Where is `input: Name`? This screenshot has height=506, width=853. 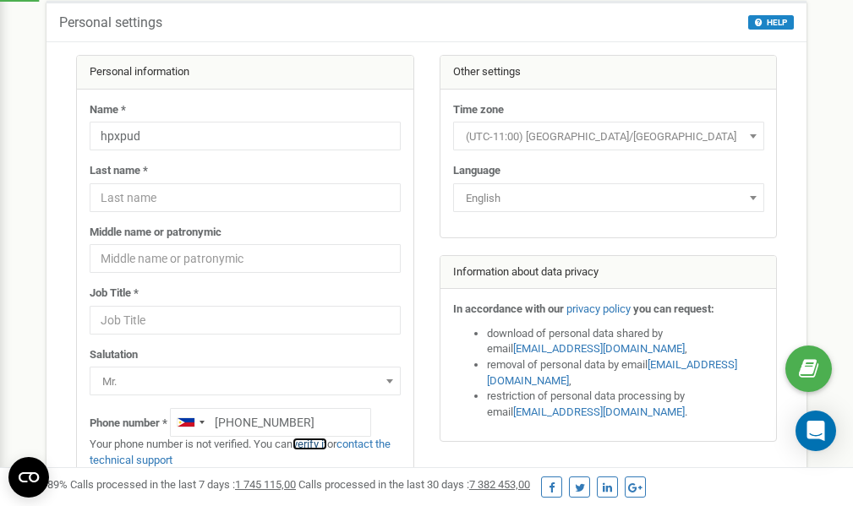
input: Name is located at coordinates (245, 136).